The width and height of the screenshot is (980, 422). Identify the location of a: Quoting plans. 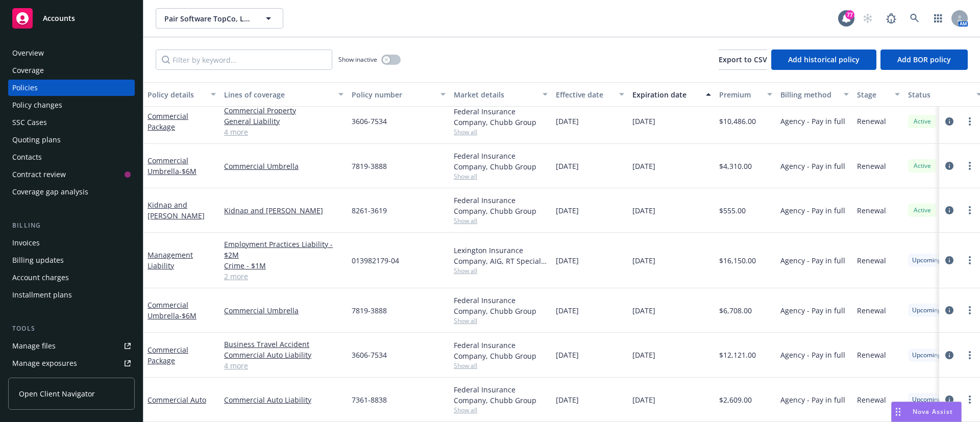
(72, 140).